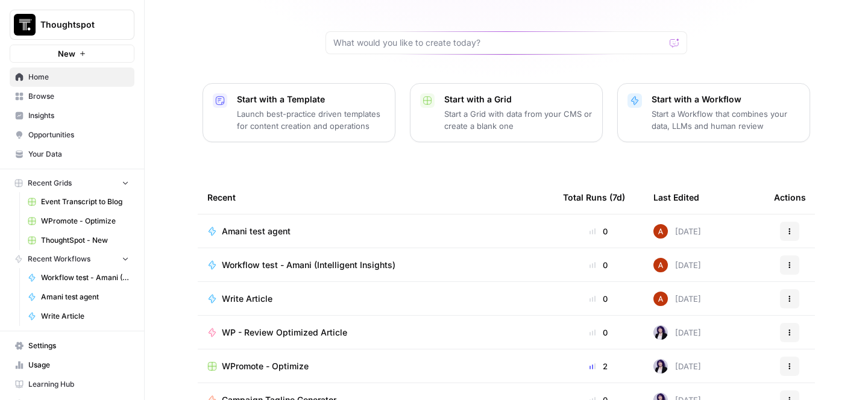  I want to click on div: Total Runs (7d), so click(594, 197).